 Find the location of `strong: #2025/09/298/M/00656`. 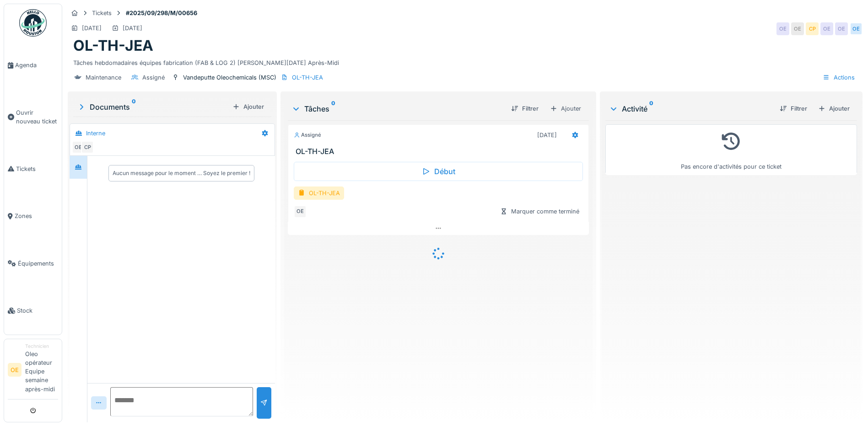

strong: #2025/09/298/M/00656 is located at coordinates (161, 13).